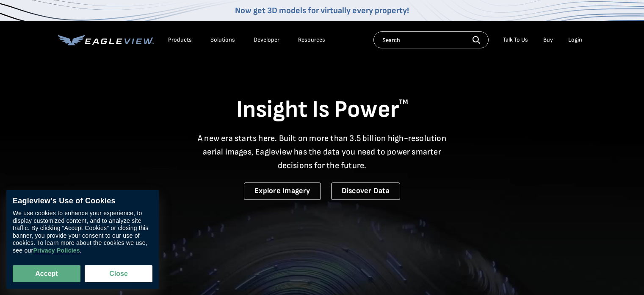 The image size is (644, 295). I want to click on a: Now get 3D models for virtually every property!, so click(322, 10).